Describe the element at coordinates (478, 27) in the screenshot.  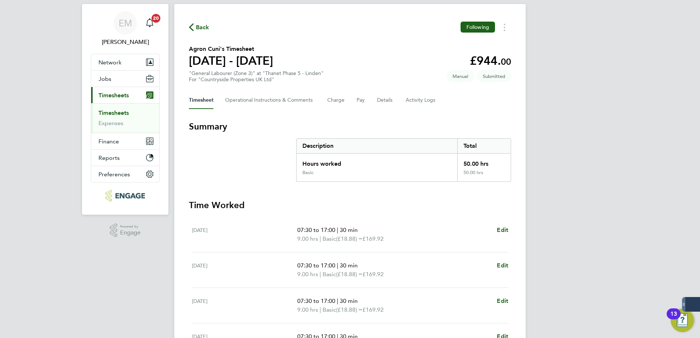
I see `button: Following` at that location.